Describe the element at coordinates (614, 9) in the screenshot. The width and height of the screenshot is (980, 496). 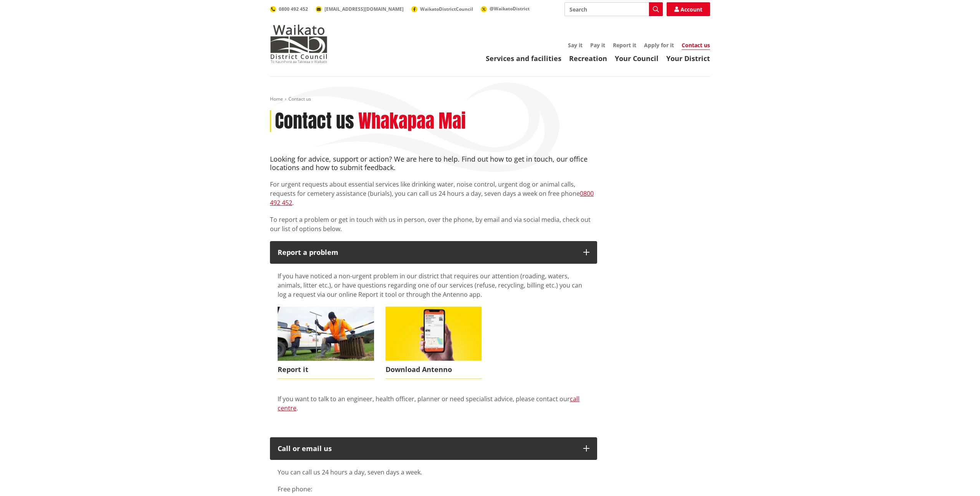
I see `input: Search input` at that location.